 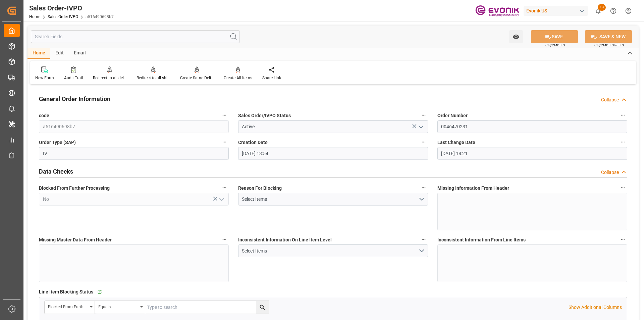 What do you see at coordinates (284, 240) in the screenshot?
I see `span: Inconsistent Information On Line Item Level` at bounding box center [284, 240].